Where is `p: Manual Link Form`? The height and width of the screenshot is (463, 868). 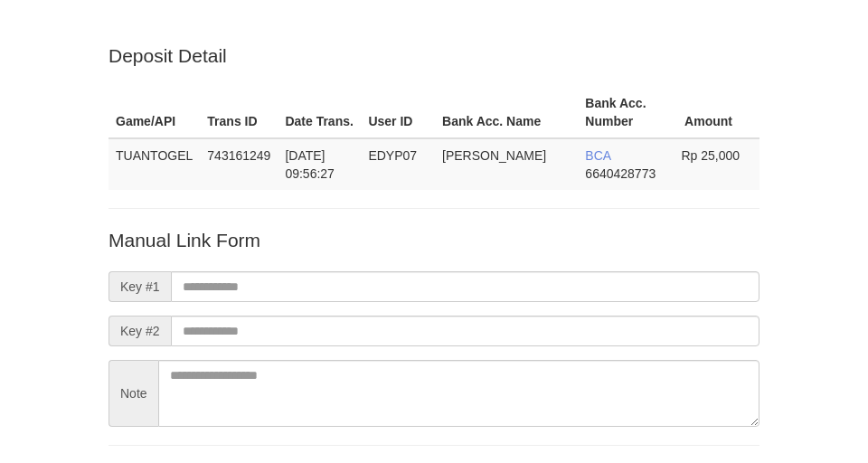
p: Manual Link Form is located at coordinates (434, 240).